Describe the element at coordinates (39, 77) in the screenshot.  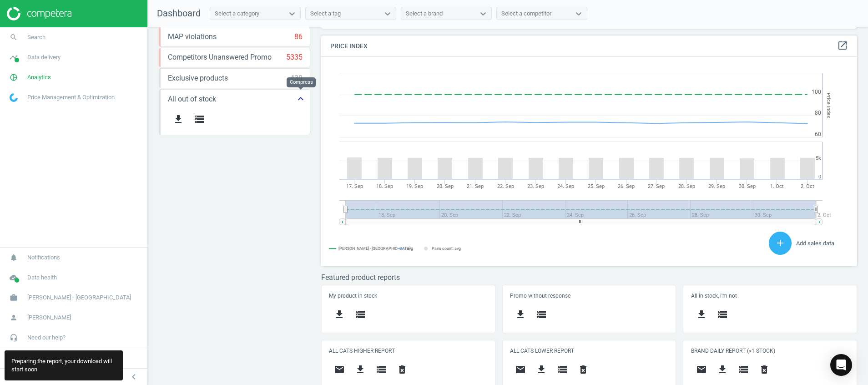
I see `span: Analytics` at that location.